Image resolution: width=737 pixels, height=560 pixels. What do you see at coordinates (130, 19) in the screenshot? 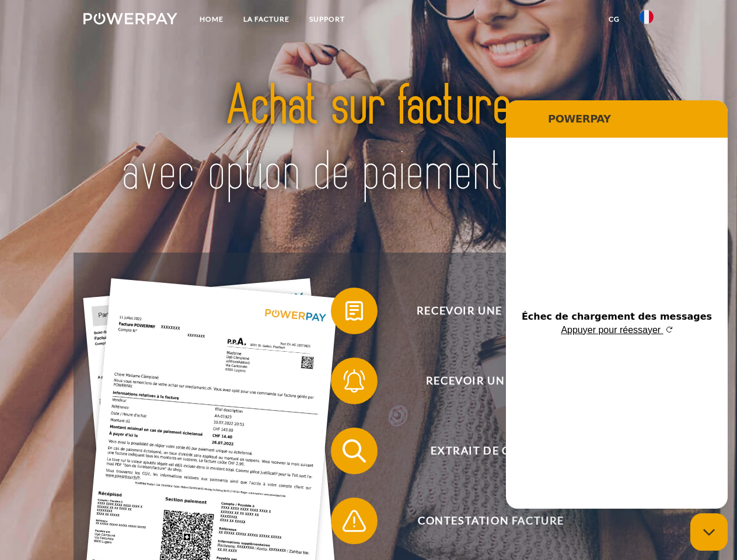
I see `img: logo-powerpay-white.svg` at bounding box center [130, 19].